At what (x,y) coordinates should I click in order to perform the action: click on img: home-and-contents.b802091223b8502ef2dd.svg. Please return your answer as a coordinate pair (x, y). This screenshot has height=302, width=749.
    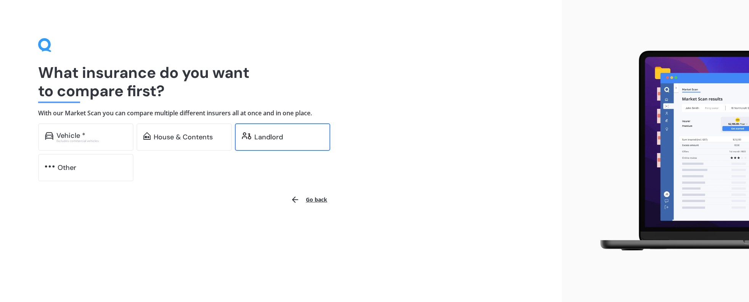
    Looking at the image, I should click on (147, 136).